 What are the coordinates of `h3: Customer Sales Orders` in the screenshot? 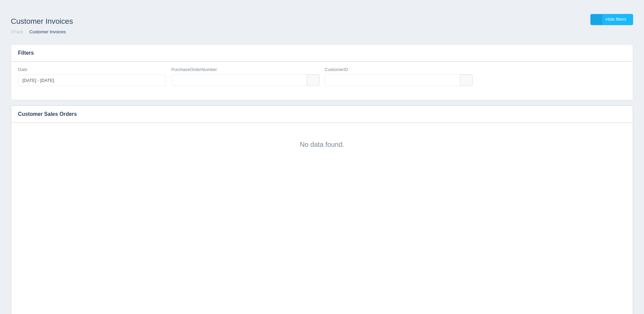 It's located at (317, 114).